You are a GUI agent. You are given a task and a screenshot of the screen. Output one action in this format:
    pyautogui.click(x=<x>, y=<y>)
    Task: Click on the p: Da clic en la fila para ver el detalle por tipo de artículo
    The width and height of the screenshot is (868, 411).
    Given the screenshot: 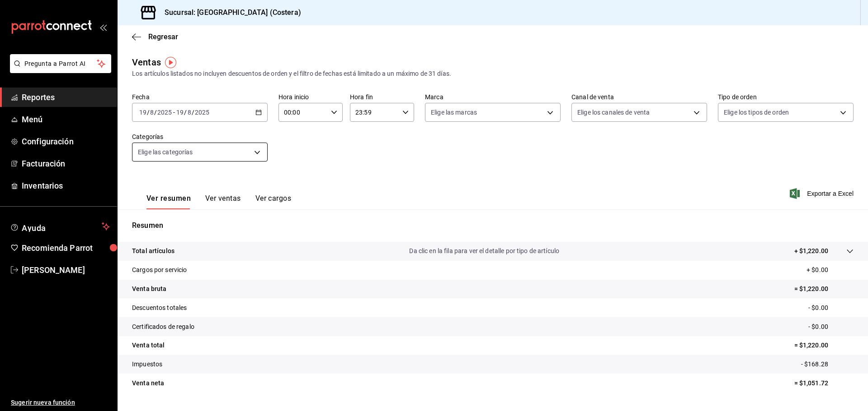 What is the action you would take?
    pyautogui.click(x=484, y=251)
    